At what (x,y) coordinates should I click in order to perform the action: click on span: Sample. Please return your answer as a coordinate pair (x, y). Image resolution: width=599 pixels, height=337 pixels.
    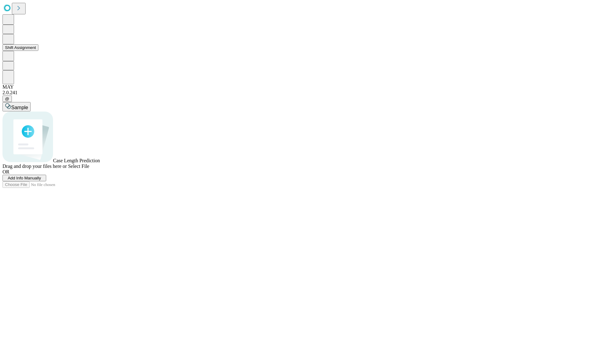
    Looking at the image, I should click on (20, 107).